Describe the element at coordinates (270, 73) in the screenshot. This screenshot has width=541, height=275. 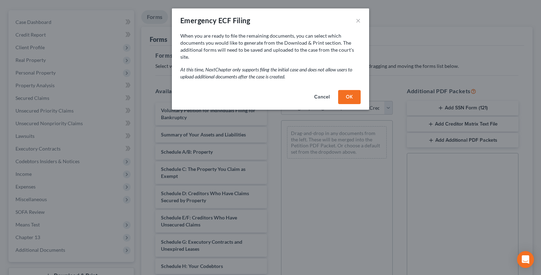
I see `p: At this time, NextChapter only supports filing the initial case and does not allow users to uploa...` at that location.